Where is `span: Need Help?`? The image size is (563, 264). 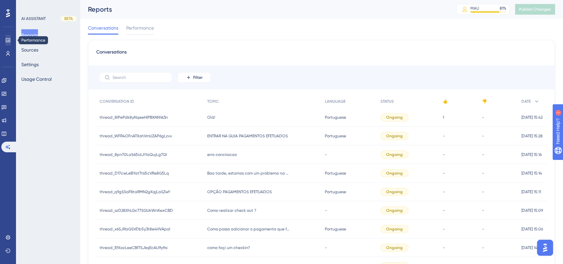 span: Need Help? is located at coordinates (29, 6).